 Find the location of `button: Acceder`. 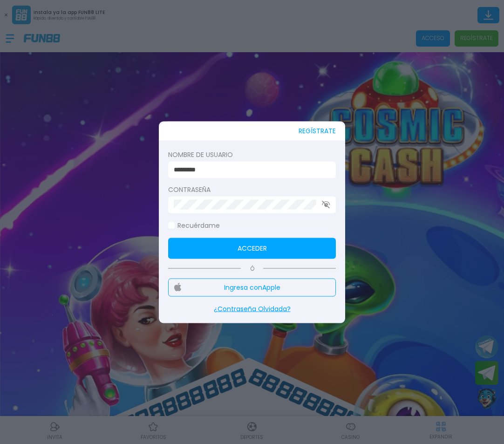

button: Acceder is located at coordinates (252, 248).